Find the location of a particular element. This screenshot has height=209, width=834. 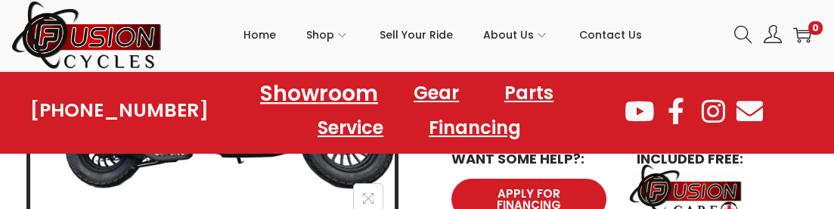

span: Sell Your Ride is located at coordinates (416, 35).